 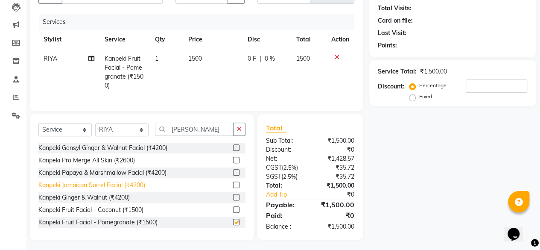 I want to click on th: Service, so click(x=124, y=39).